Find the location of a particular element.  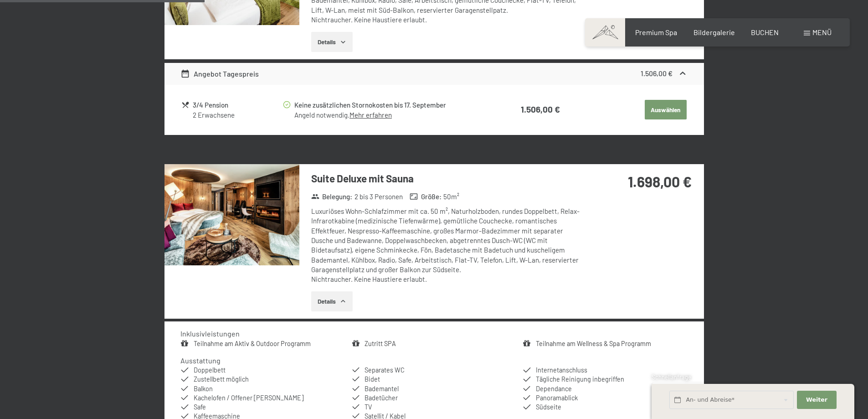

span: Internetanschluss is located at coordinates (562, 370).